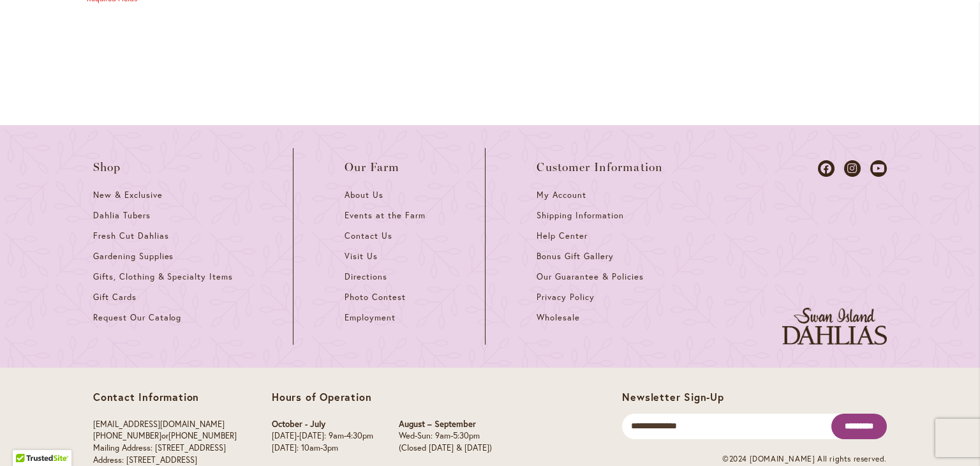 The image size is (980, 466). What do you see at coordinates (562, 195) in the screenshot?
I see `span: My Account` at bounding box center [562, 195].